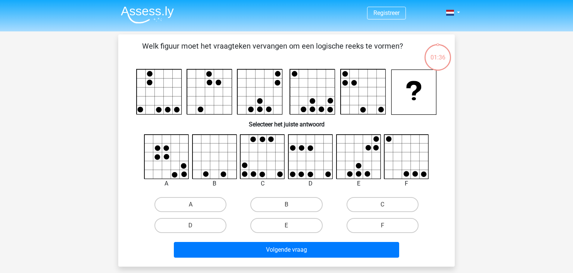  Describe the element at coordinates (190, 225) in the screenshot. I see `label: D` at that location.